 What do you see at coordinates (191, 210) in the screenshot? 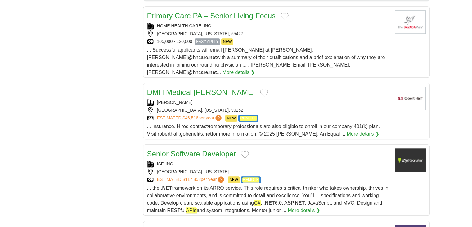
I see `em: APIs` at bounding box center [191, 210].